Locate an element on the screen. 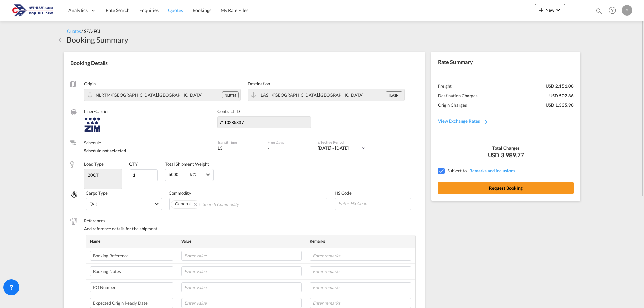 The image size is (644, 308). span: / SEA-FCL is located at coordinates (91, 31).